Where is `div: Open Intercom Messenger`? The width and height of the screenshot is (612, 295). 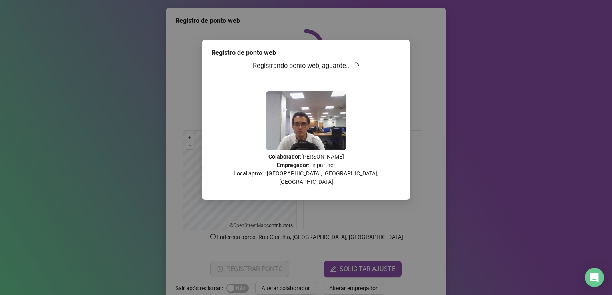 div: Open Intercom Messenger is located at coordinates (594, 278).